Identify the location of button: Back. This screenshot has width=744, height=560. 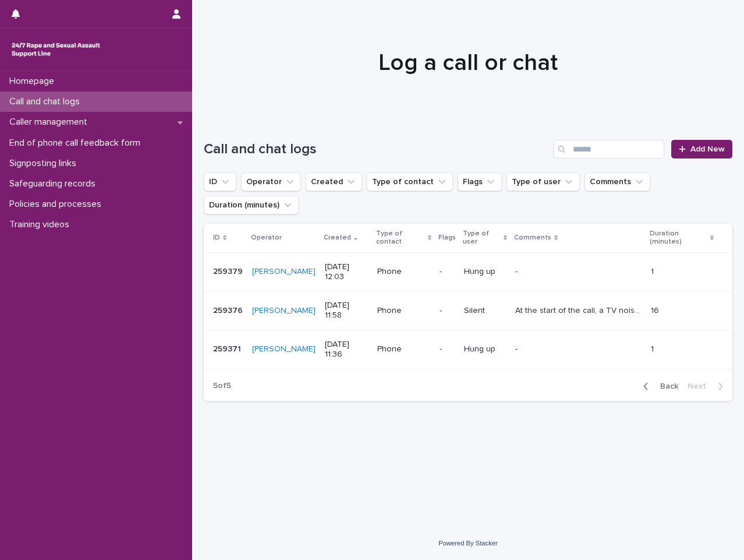
(659, 386).